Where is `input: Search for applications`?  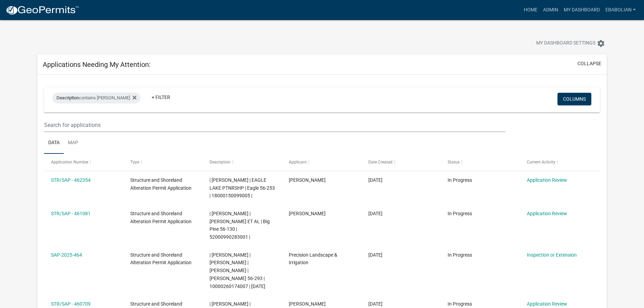
input: Search for applications is located at coordinates (275, 125).